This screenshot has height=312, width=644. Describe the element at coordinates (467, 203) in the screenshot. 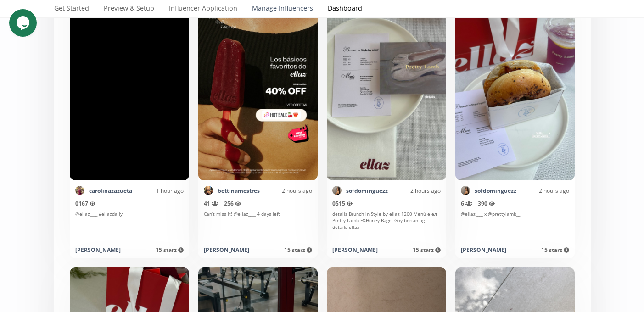

I see `span: 6` at that location.